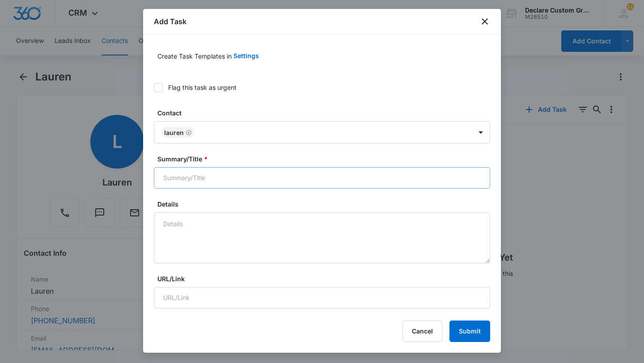  I want to click on div: Remove Lauren, so click(188, 132).